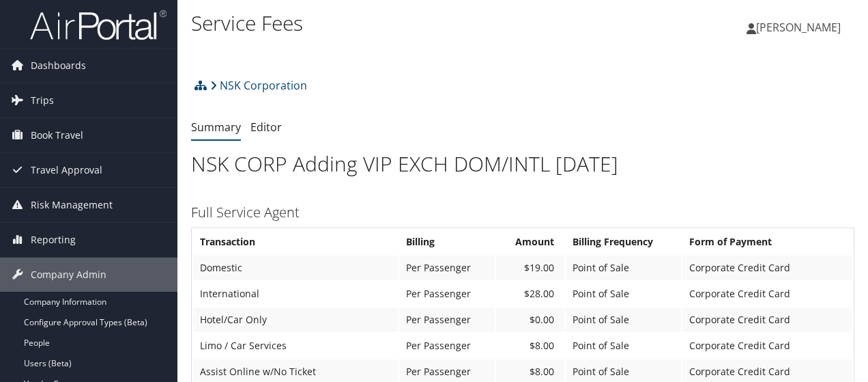  I want to click on span: Company Admin, so click(68, 274).